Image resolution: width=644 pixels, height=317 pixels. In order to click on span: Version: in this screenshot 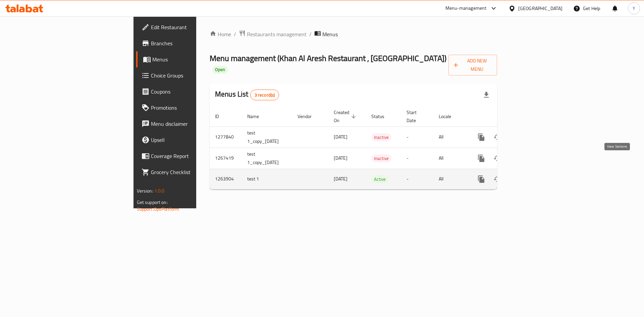, I will do `click(145, 191)`.